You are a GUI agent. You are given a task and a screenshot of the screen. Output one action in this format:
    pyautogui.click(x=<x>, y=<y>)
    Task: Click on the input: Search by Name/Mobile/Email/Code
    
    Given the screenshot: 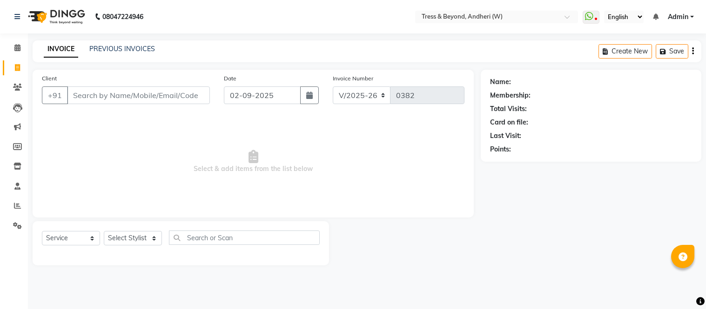 What is the action you would take?
    pyautogui.click(x=138, y=95)
    